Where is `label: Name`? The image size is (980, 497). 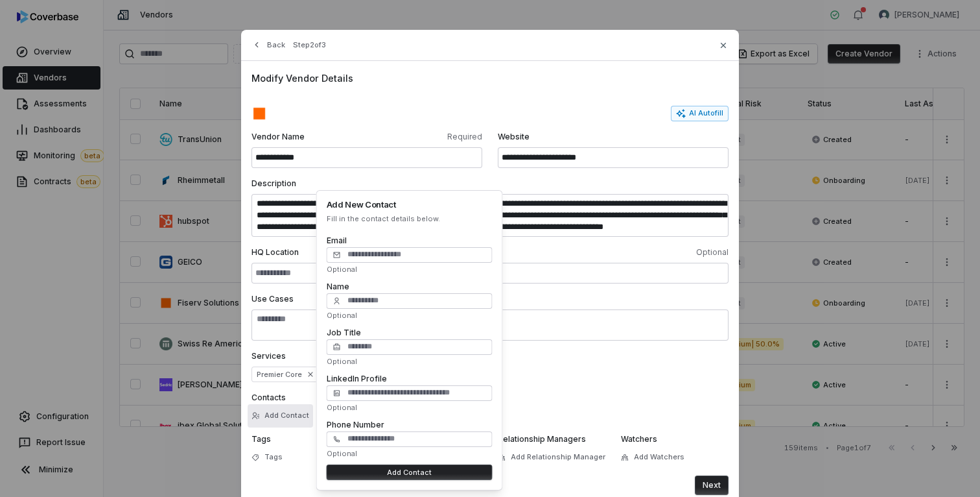
label: Name is located at coordinates (338, 286).